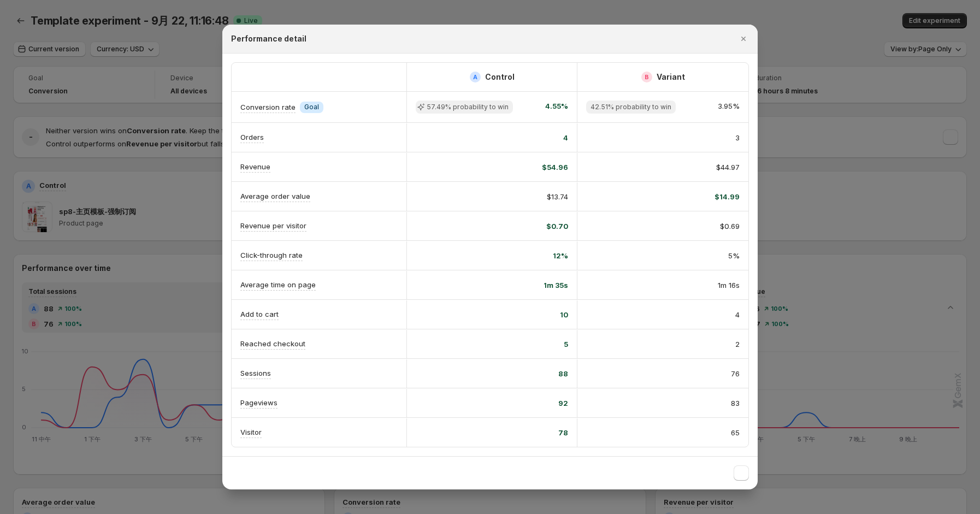 This screenshot has height=514, width=980. Describe the element at coordinates (475, 77) in the screenshot. I see `h2: A` at that location.